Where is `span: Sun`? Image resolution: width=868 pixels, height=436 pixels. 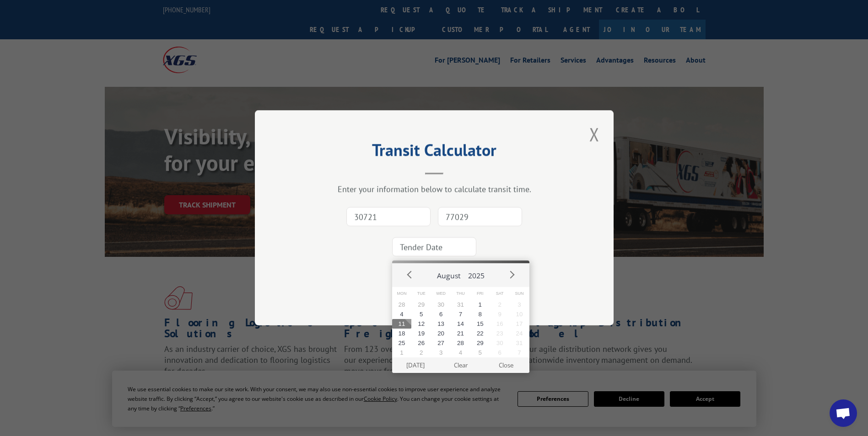
span: Sun is located at coordinates (520, 294).